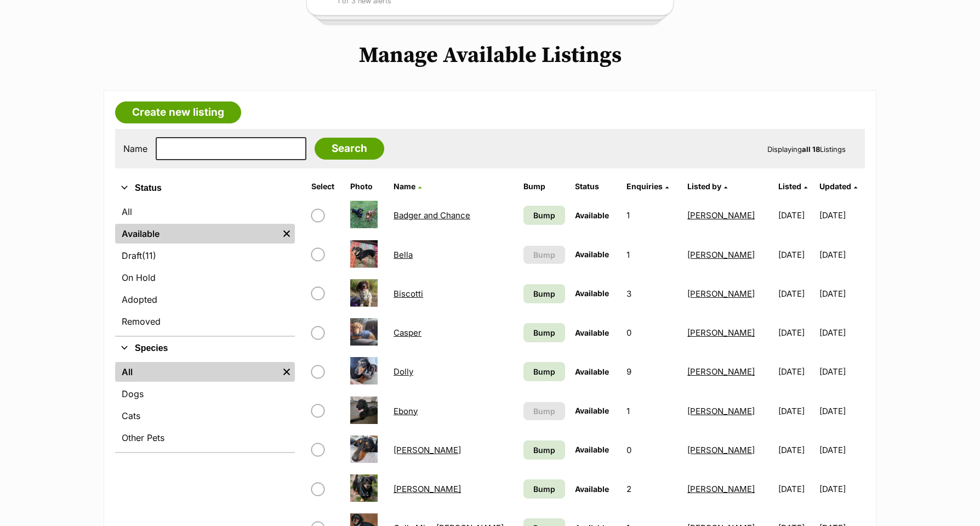 The width and height of the screenshot is (980, 526). Describe the element at coordinates (408, 333) in the screenshot. I see `a: Casper` at that location.